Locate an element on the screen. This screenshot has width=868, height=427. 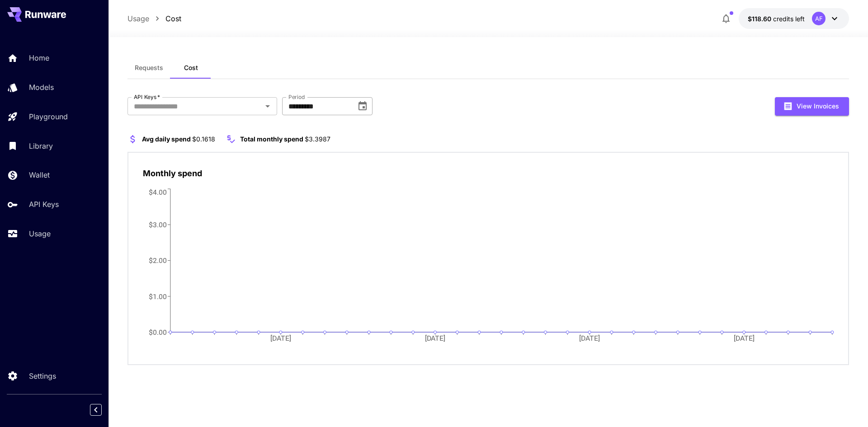
button: Collapse sidebar is located at coordinates (96, 410).